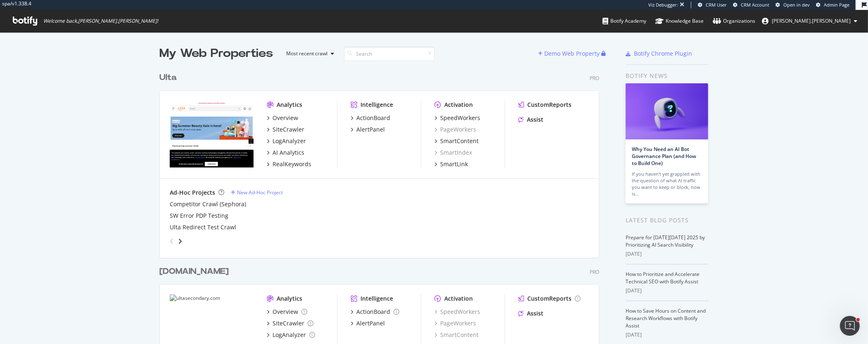 The height and width of the screenshot is (344, 868). What do you see at coordinates (679, 21) in the screenshot?
I see `div: Knowledge Base` at bounding box center [679, 21].